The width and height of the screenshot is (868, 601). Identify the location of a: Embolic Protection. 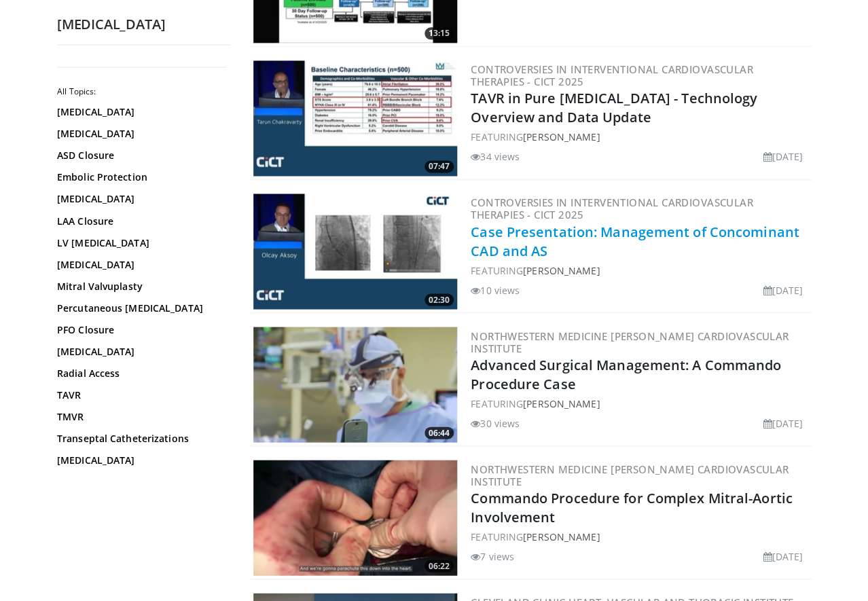
(140, 177).